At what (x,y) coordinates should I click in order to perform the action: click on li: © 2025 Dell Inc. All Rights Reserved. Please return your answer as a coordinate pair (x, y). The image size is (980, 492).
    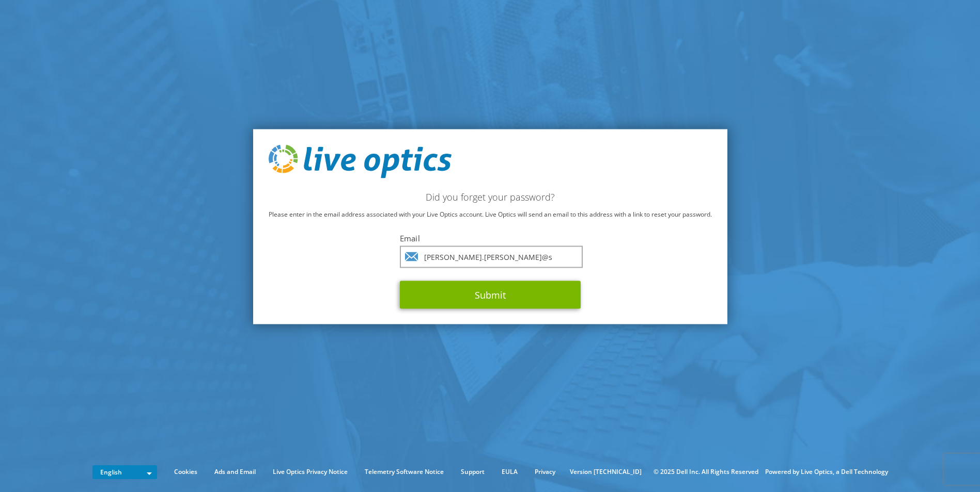
    Looking at the image, I should click on (706, 473).